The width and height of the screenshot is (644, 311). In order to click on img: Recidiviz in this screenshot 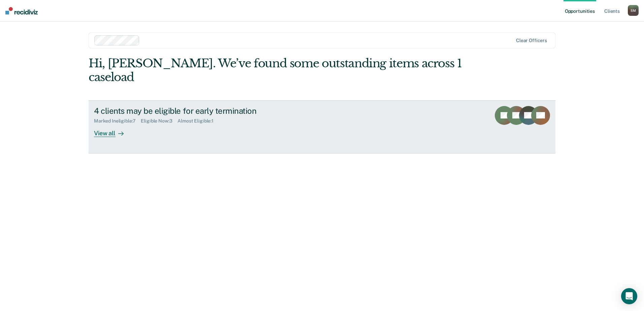, I will do `click(22, 11)`.